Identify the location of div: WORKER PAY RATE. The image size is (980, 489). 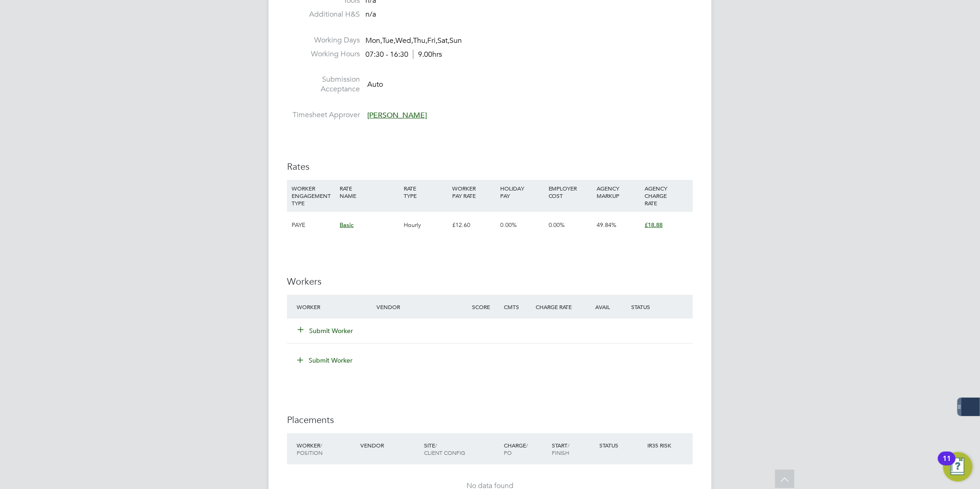
(474, 192).